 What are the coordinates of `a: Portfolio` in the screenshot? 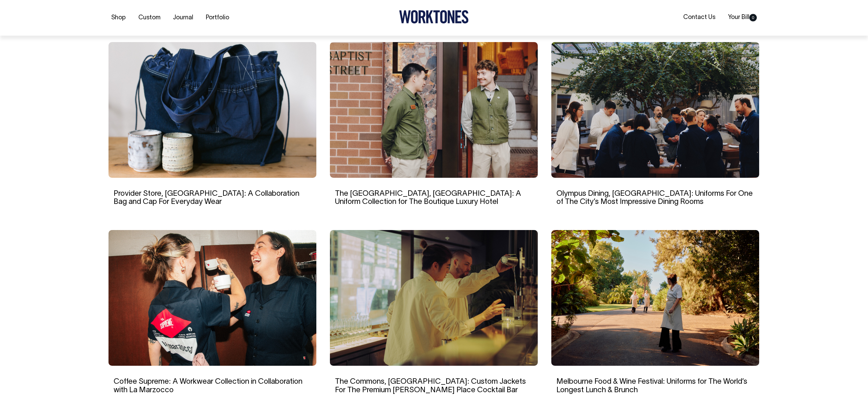 It's located at (217, 18).